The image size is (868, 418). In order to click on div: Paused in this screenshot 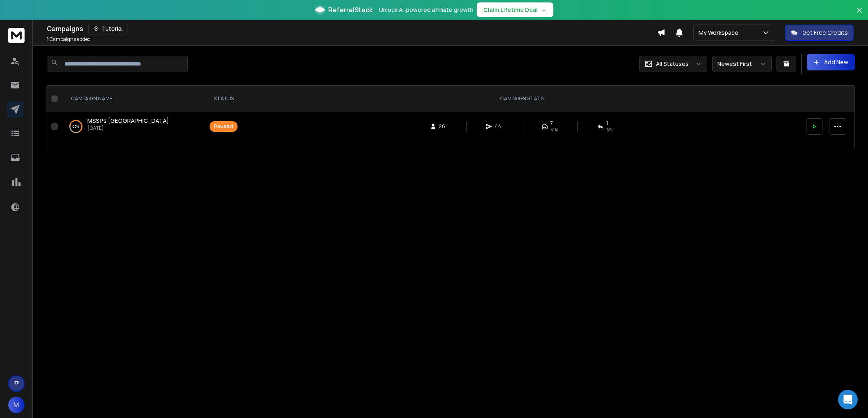, I will do `click(224, 127)`.